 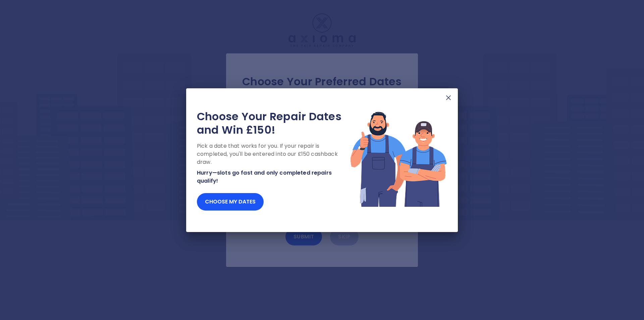 What do you see at coordinates (399, 159) in the screenshot?
I see `img: Lottery` at bounding box center [399, 159].